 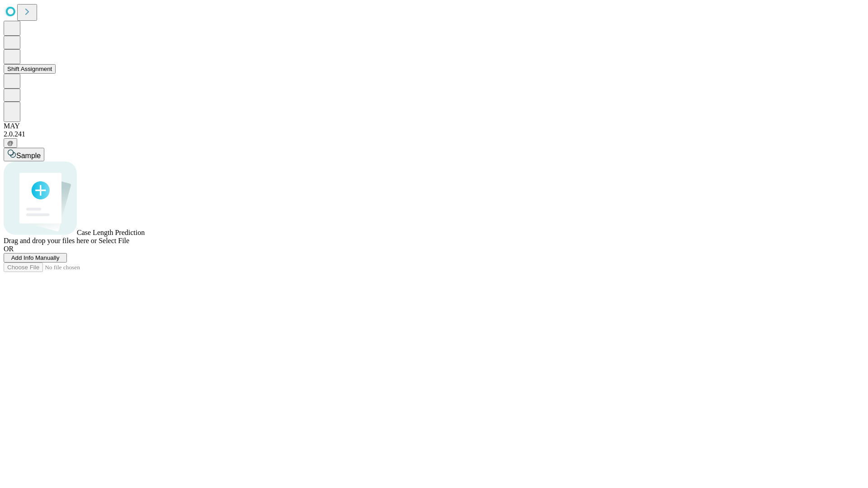 I want to click on button: Add Info Manually, so click(x=36, y=258).